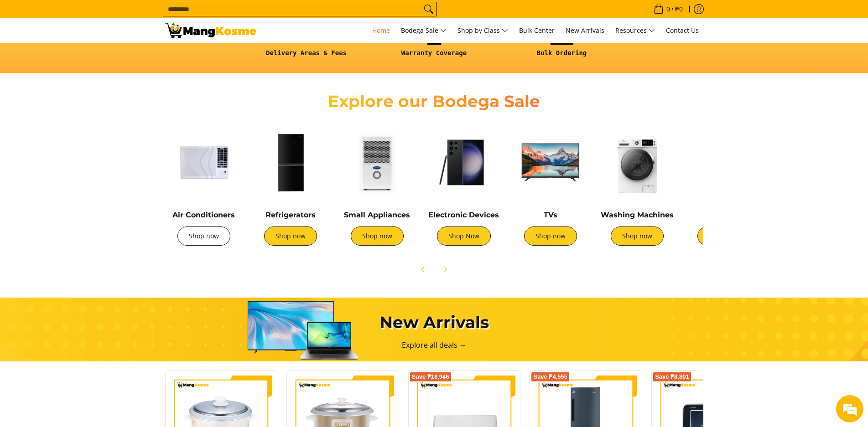 The height and width of the screenshot is (427, 868). Describe the element at coordinates (550, 377) in the screenshot. I see `span: Save ₱4,555` at that location.